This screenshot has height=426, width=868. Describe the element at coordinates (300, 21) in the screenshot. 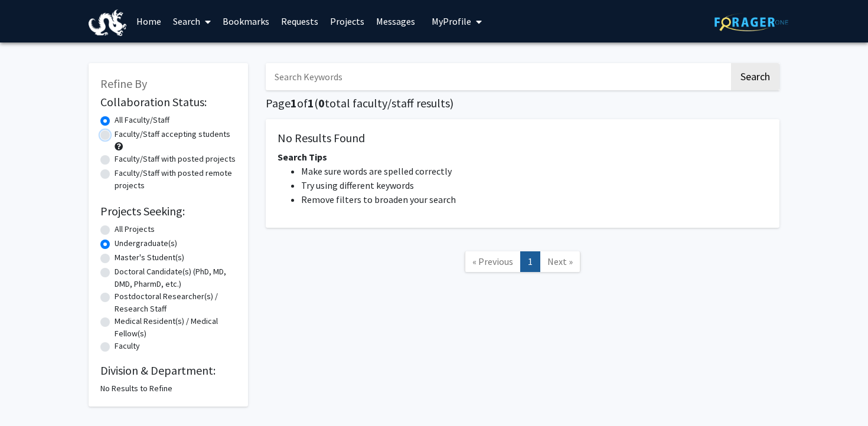

I see `a: Requests` at that location.